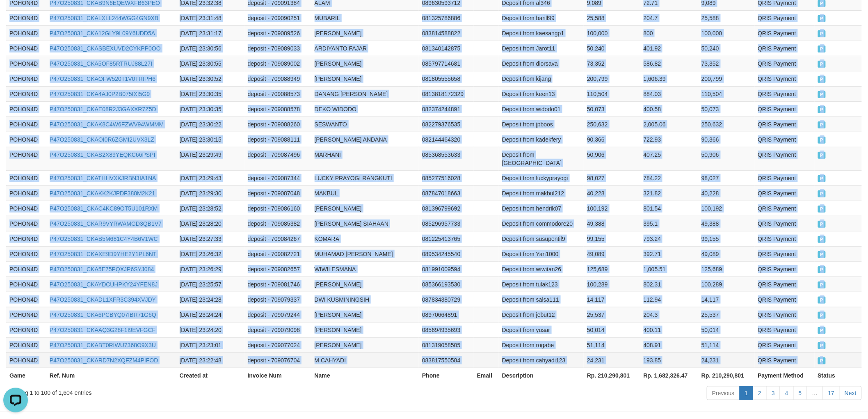 This screenshot has width=868, height=419. I want to click on td: deposit - 709089033, so click(277, 48).